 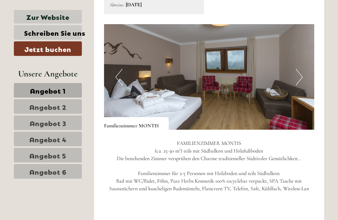 I want to click on button: Previous, so click(x=119, y=77).